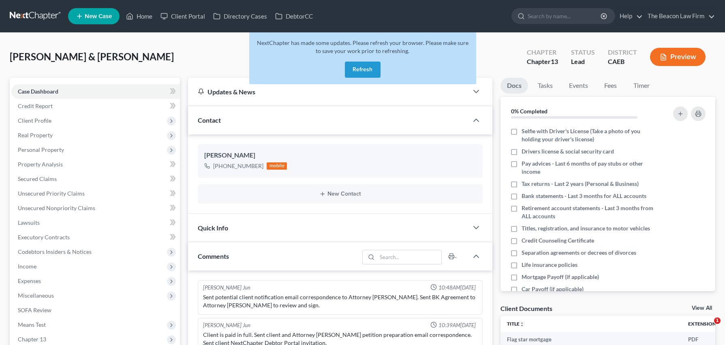 This screenshot has height=345, width=725. Describe the element at coordinates (585, 229) in the screenshot. I see `span: Titles, registration, and insurance to motor vehicles` at that location.